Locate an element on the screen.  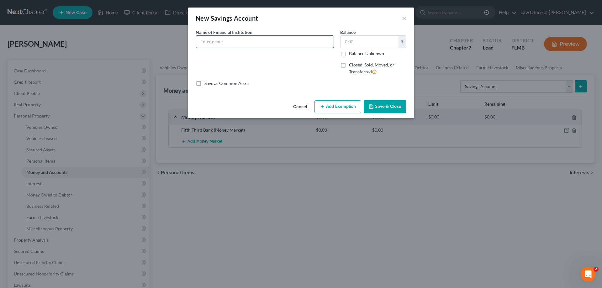
span: 2 is located at coordinates (596, 269).